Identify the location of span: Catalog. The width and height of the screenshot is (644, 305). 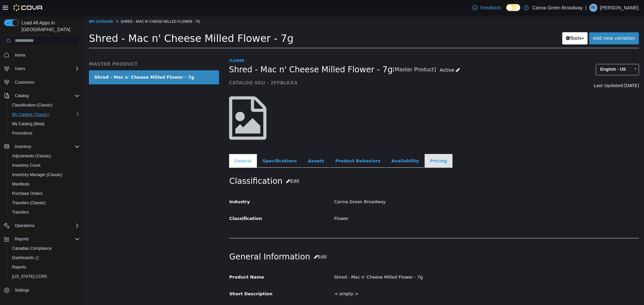
(21, 96).